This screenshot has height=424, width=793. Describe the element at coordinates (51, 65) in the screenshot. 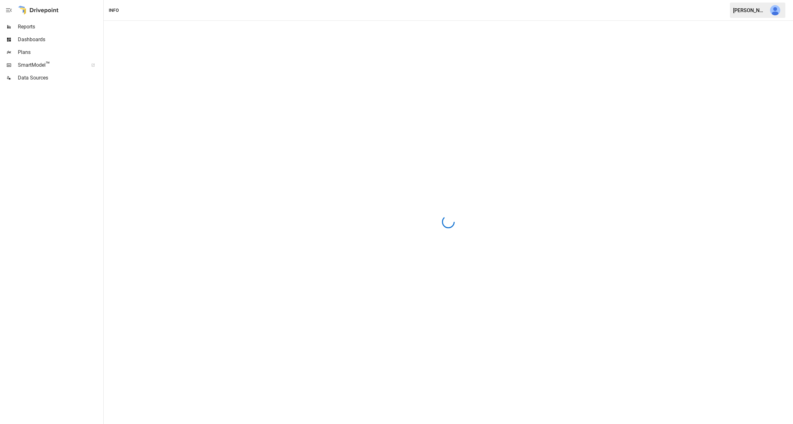

I see `span: SmartModel` at that location.